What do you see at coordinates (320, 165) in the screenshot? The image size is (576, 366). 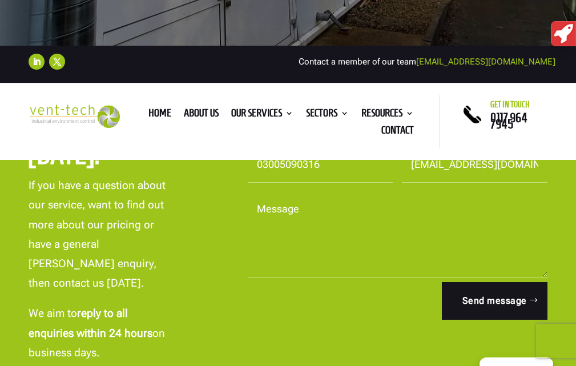 I see `input: Your Phone` at bounding box center [320, 165].